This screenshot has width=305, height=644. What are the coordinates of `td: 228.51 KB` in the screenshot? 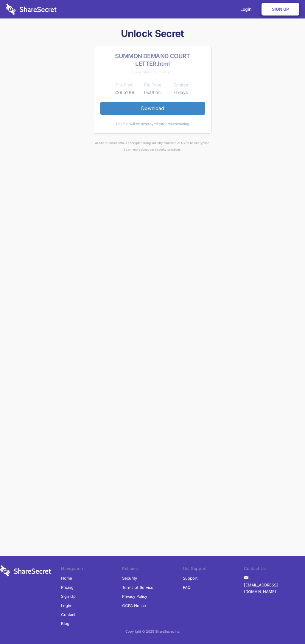 It's located at (125, 92).